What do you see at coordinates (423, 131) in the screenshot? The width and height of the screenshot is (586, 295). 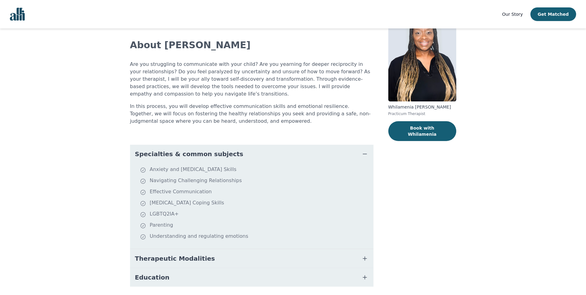 I see `button: Book with Whilamenia` at bounding box center [423, 131].